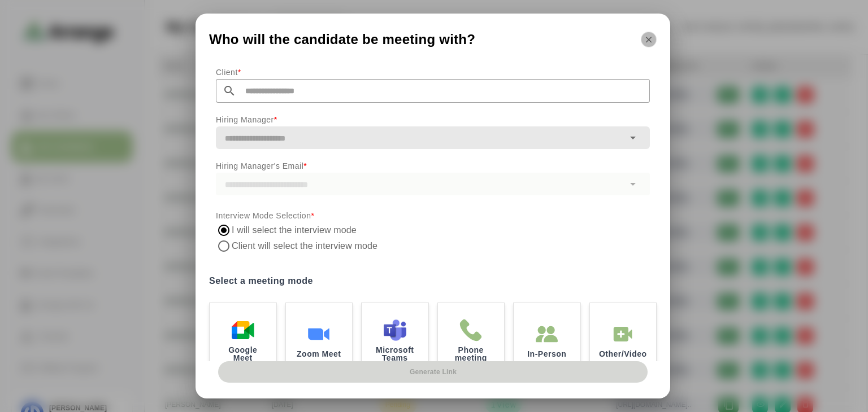 This screenshot has height=412, width=868. What do you see at coordinates (306, 246) in the screenshot?
I see `label: Client will select the interview mode` at bounding box center [306, 246].